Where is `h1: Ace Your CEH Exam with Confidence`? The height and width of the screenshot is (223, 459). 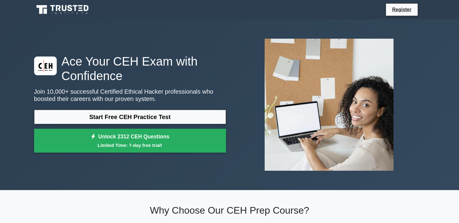 h1: Ace Your CEH Exam with Confidence is located at coordinates (130, 68).